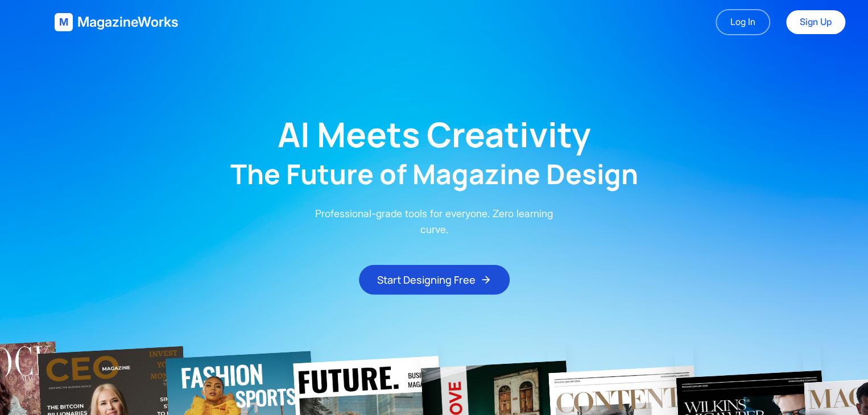 The width and height of the screenshot is (868, 415). Describe the element at coordinates (434, 222) in the screenshot. I see `p: Professional-grade tools for everyone. Zero learning curve.` at that location.